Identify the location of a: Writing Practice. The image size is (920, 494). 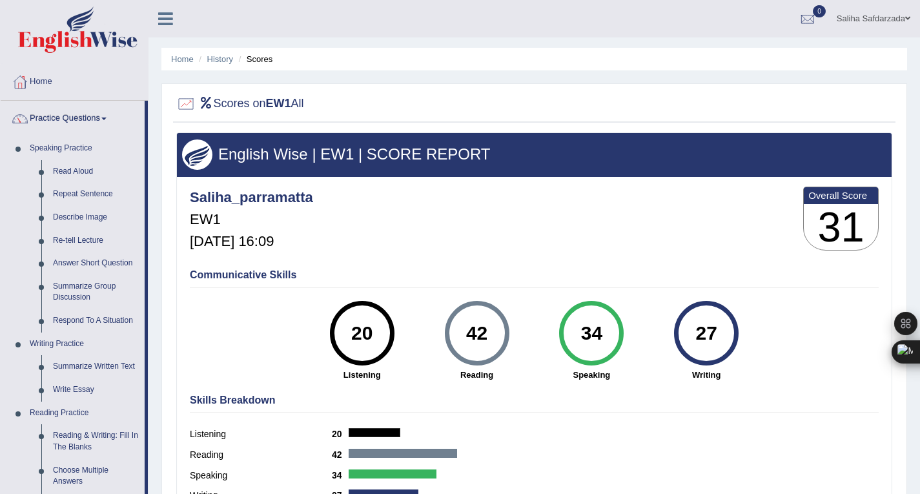
(84, 344).